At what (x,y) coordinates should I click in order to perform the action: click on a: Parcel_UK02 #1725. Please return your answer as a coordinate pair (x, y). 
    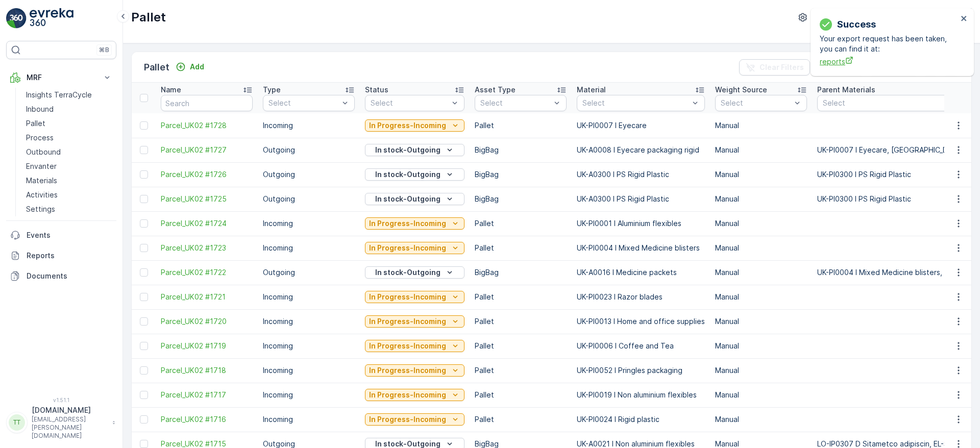
    Looking at the image, I should click on (207, 199).